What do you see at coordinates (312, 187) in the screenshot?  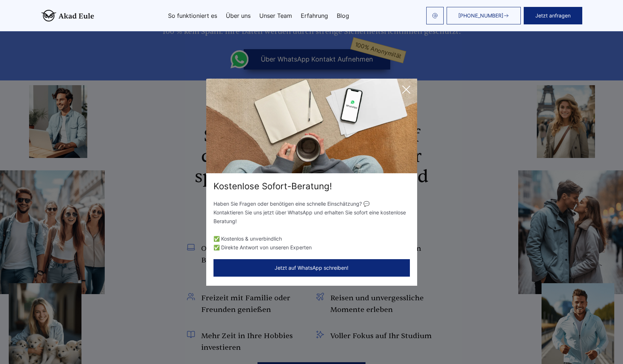 I see `div: Kostenlose Sofort-Beratung!` at bounding box center [312, 187].